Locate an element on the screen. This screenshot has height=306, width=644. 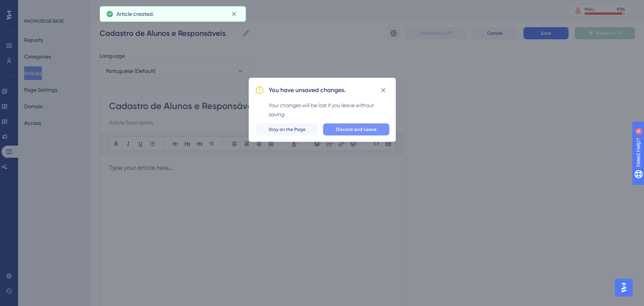
button: Open AI Assistant Launcher is located at coordinates (11, 11).